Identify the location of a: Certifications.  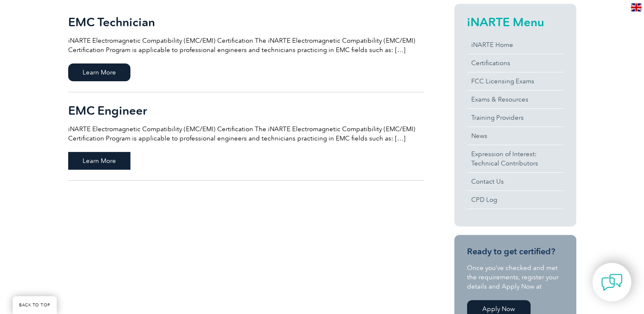
(516, 63).